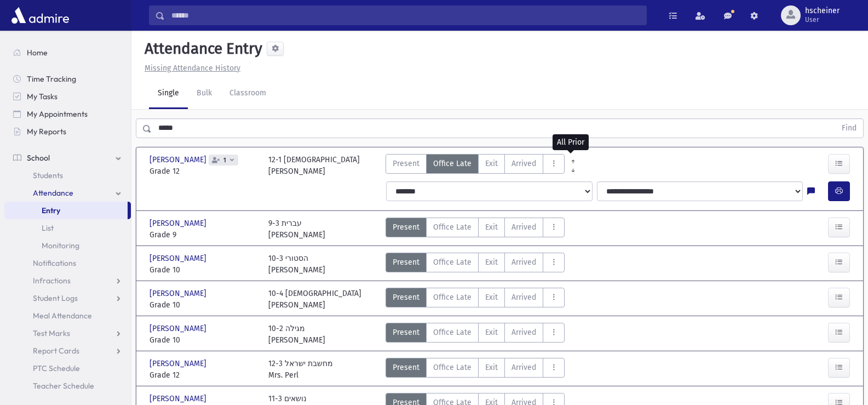  Describe the element at coordinates (55, 298) in the screenshot. I see `span: Student Logs` at that location.